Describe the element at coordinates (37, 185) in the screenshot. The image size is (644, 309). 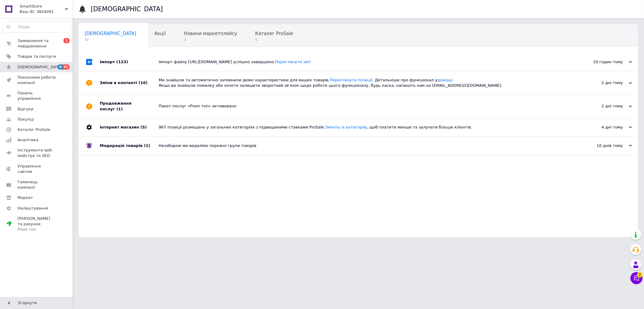
I see `span: Гаманець компанії` at that location.